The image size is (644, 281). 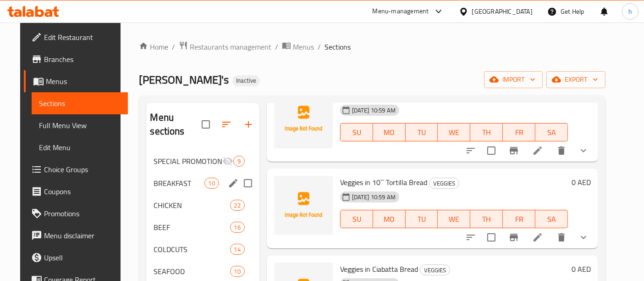 What do you see at coordinates (583, 237) in the screenshot?
I see `svg: Show Choices` at bounding box center [583, 237].